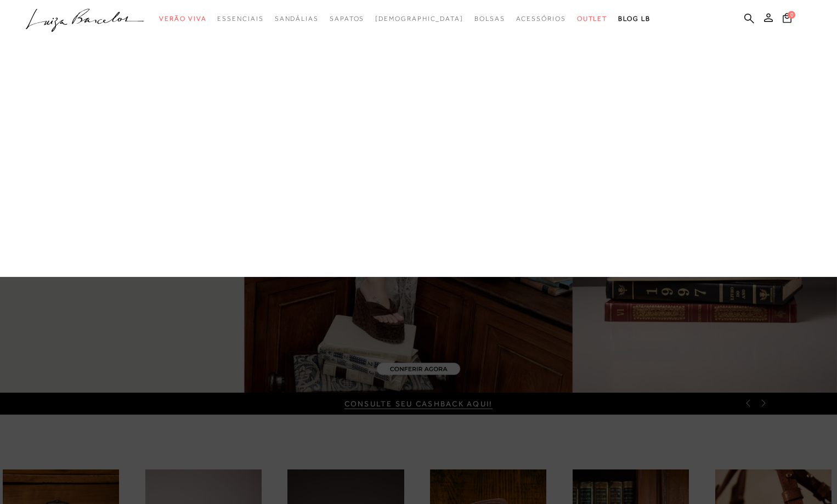 This screenshot has width=837, height=504. Describe the element at coordinates (592, 19) in the screenshot. I see `span: Outlet` at that location.